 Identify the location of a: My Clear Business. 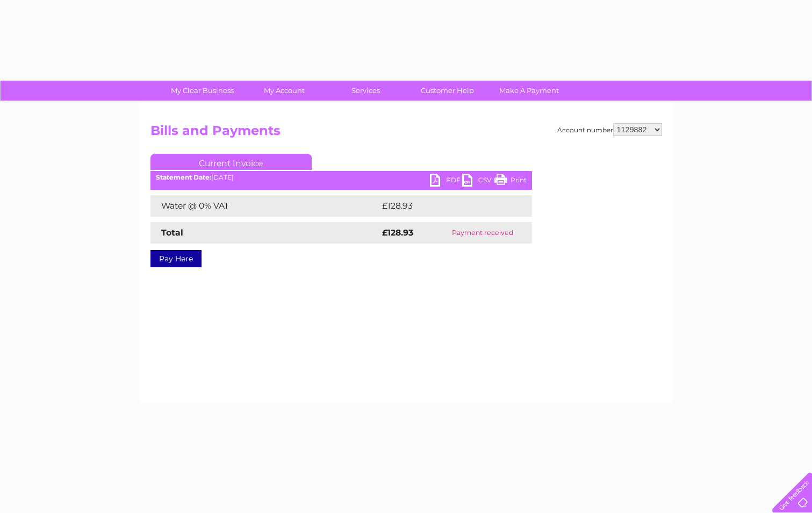
(202, 90).